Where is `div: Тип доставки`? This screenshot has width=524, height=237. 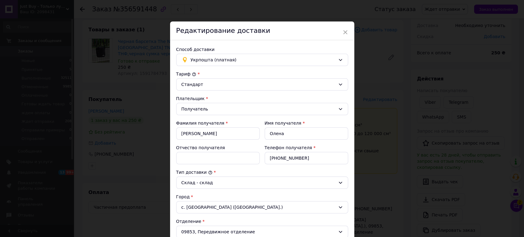
div: Тип доставки is located at coordinates (262, 172).